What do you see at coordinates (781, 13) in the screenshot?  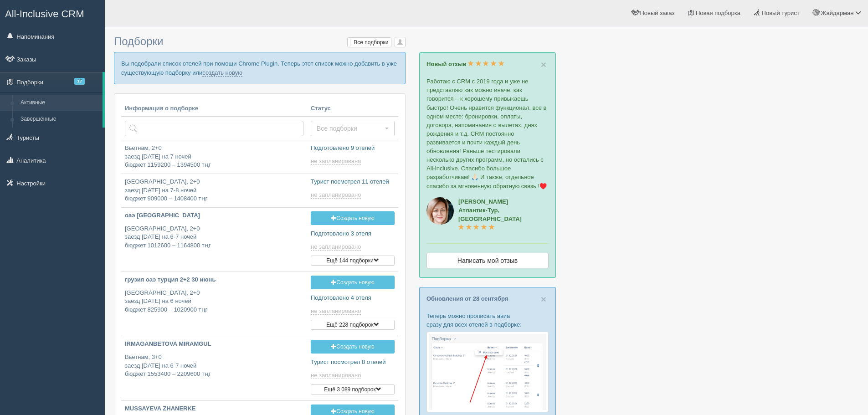 I see `span: Новый турист` at bounding box center [781, 13].